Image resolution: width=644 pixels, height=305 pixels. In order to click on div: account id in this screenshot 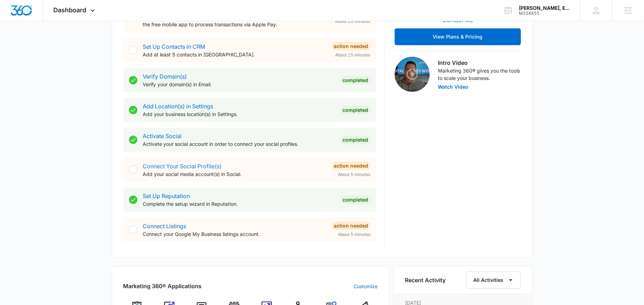, I will do `click(545, 13)`.